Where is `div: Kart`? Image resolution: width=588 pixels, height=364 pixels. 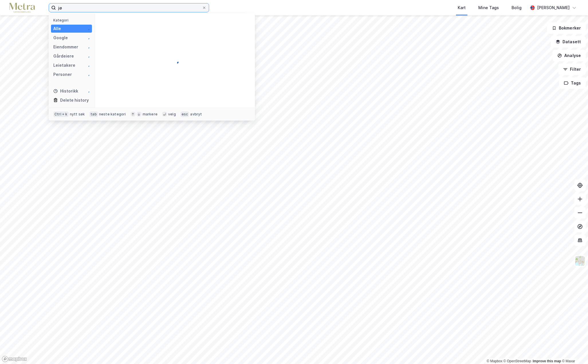 div: Kart is located at coordinates (462, 7).